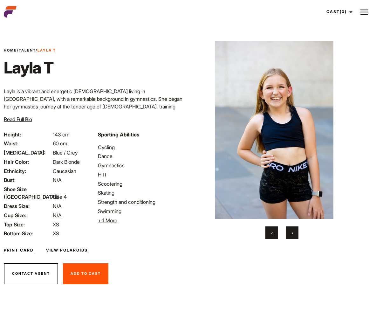  I want to click on span: 60 cm, so click(60, 143).